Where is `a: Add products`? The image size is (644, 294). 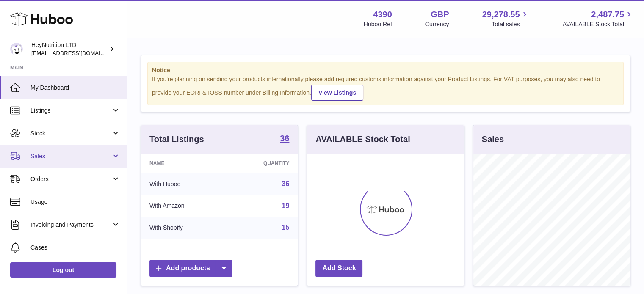 a: Add products is located at coordinates (191, 268).